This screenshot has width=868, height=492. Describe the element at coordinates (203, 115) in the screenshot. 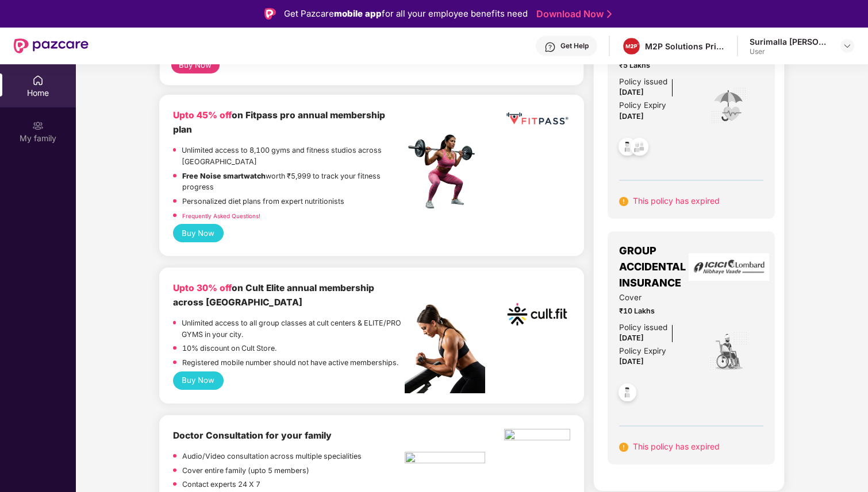

I see `b: Upto 45% off` at that location.